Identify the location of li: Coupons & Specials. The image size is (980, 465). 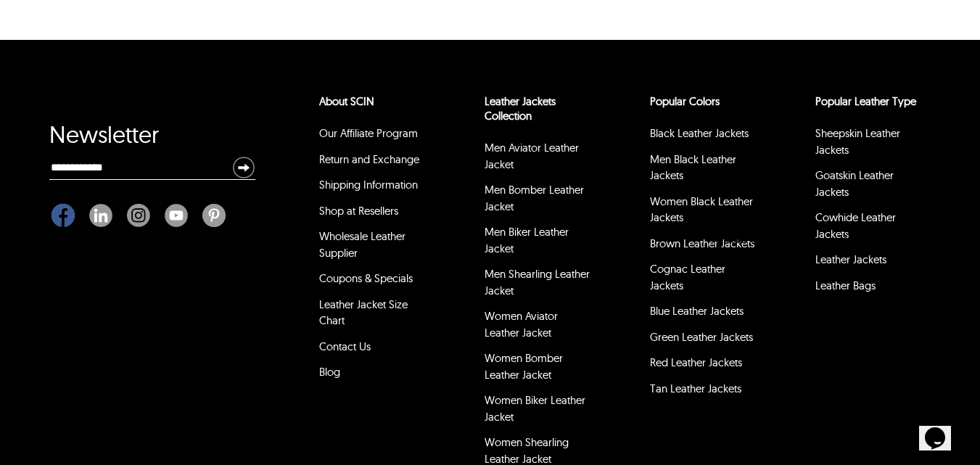
(372, 281).